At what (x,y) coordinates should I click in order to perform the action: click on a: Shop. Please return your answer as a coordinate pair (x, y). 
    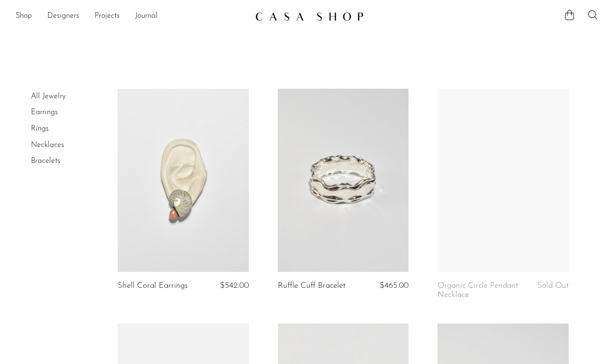
    Looking at the image, I should click on (23, 16).